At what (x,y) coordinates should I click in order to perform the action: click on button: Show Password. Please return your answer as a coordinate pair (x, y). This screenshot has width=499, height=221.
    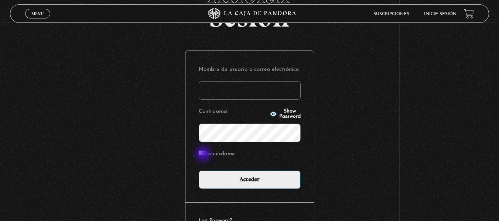
    Looking at the image, I should click on (285, 114).